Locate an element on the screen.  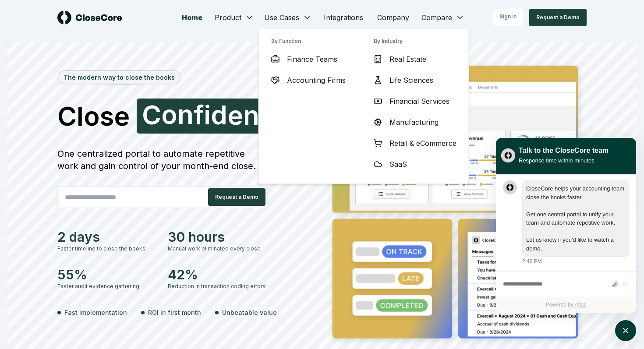
img: yblje5SQxOoZuw2TcITt_icon.png is located at coordinates (508, 156).